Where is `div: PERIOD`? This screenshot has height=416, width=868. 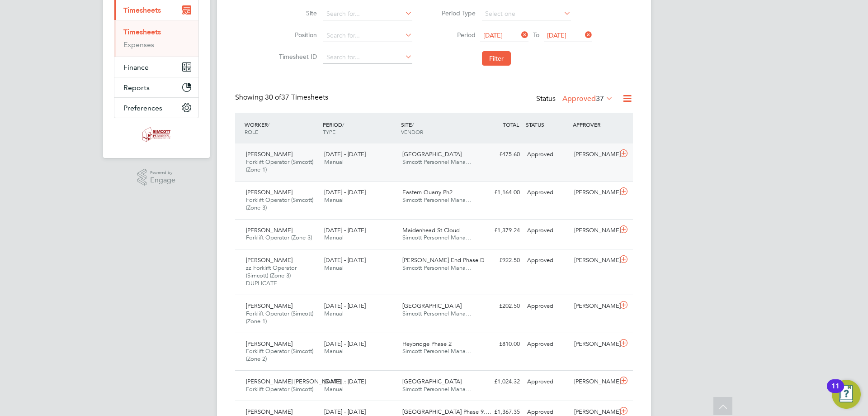 div: PERIOD is located at coordinates (360, 128).